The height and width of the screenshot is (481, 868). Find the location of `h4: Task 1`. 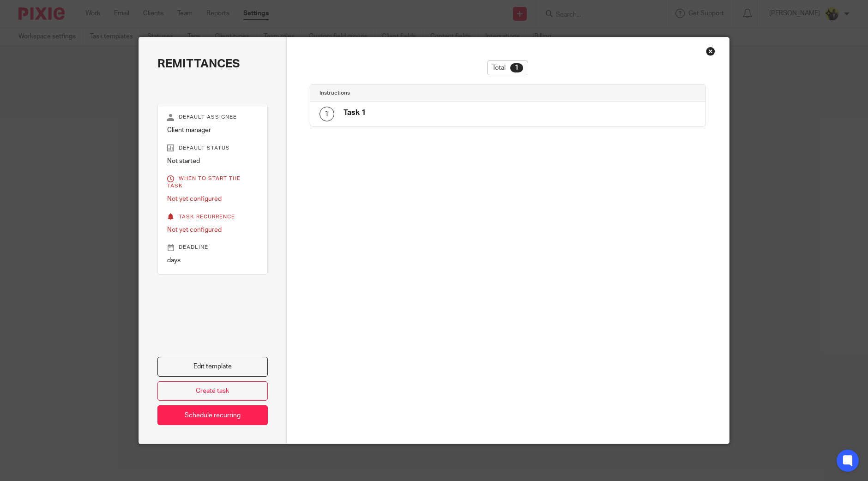

h4: Task 1 is located at coordinates (355, 113).